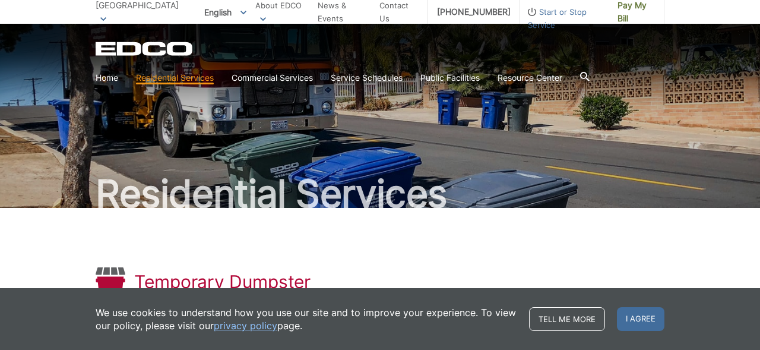  Describe the element at coordinates (641, 319) in the screenshot. I see `span: I agree` at that location.